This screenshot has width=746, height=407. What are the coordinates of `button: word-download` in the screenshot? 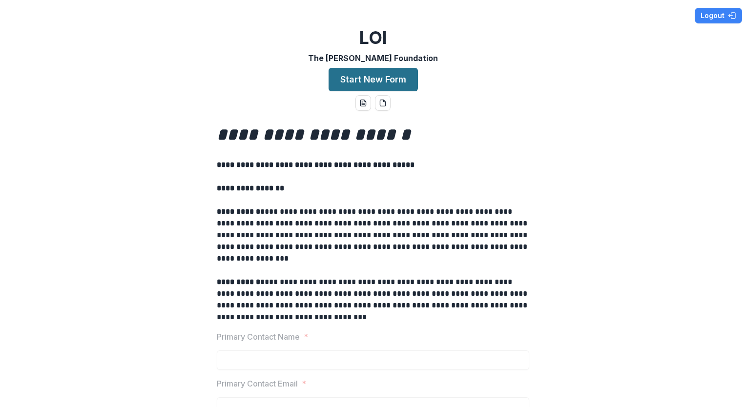 It's located at (363, 103).